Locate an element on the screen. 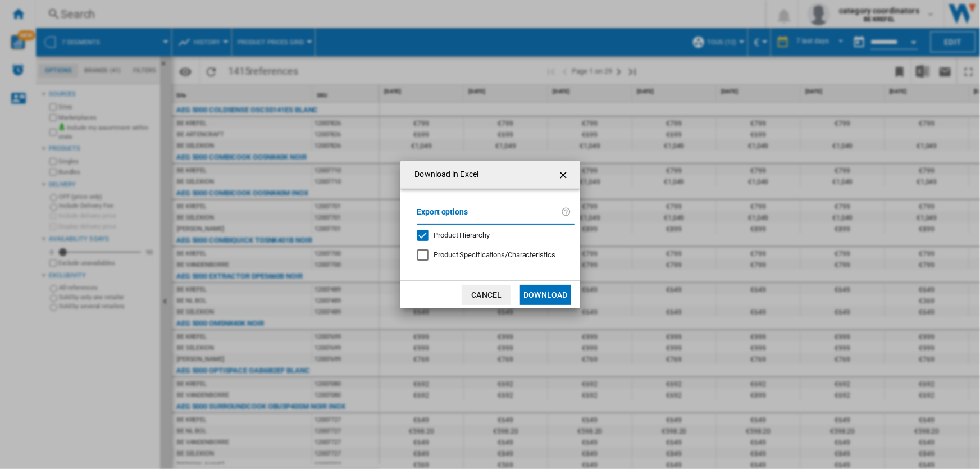 This screenshot has height=469, width=980. span: Product Specifications/Characteristics is located at coordinates (495, 255).